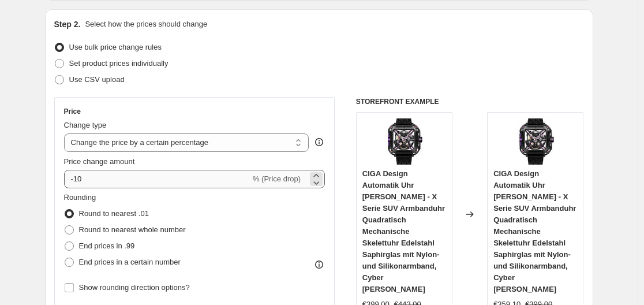  I want to click on span: Use CSV upload, so click(97, 79).